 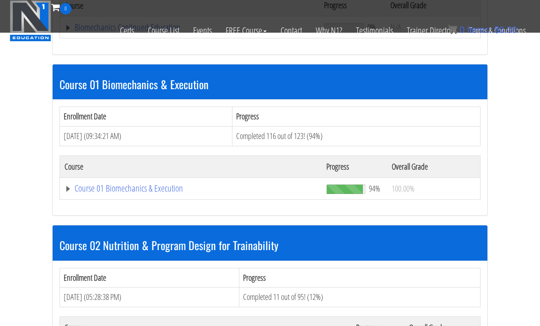 I want to click on img: n1-education, so click(x=30, y=21).